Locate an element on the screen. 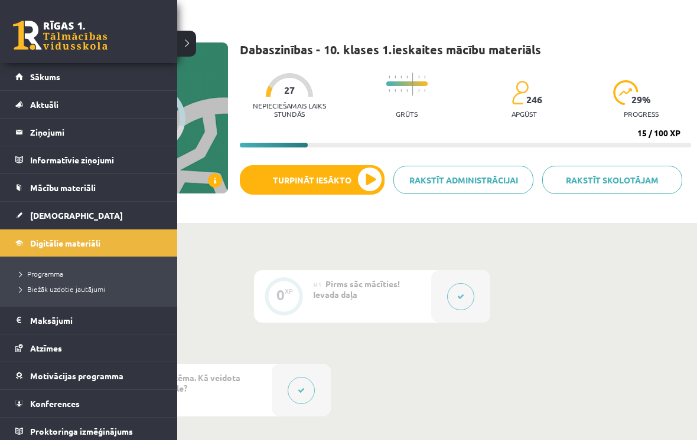  span: 246 is located at coordinates (534, 100).